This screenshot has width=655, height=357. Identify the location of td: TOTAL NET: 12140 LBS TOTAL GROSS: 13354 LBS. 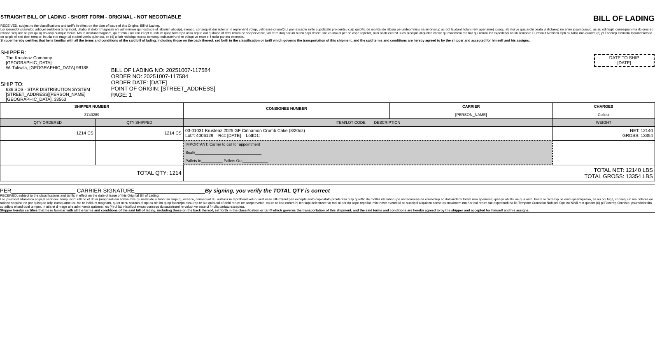
(419, 173).